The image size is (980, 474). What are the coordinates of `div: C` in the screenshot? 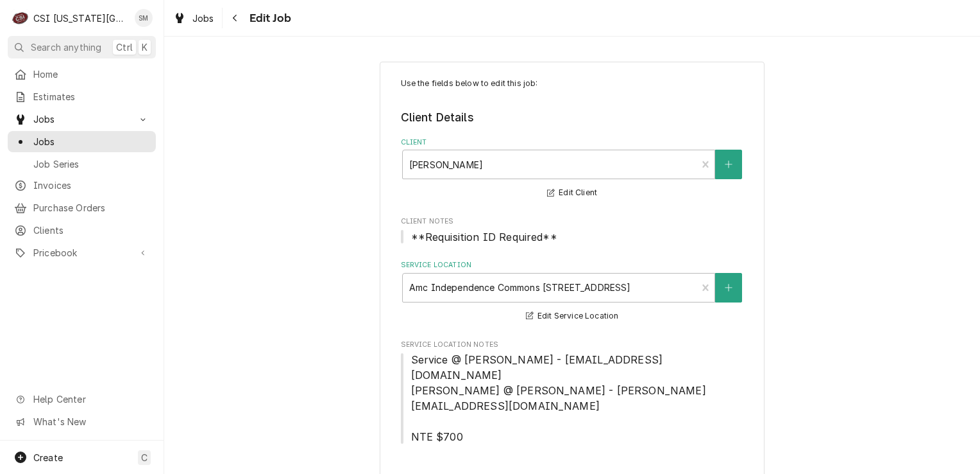 It's located at (20, 18).